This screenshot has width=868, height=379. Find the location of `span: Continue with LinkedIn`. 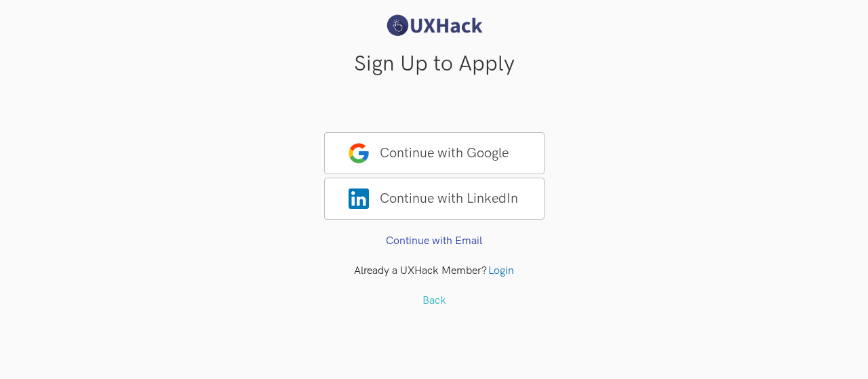

span: Continue with LinkedIn is located at coordinates (434, 199).